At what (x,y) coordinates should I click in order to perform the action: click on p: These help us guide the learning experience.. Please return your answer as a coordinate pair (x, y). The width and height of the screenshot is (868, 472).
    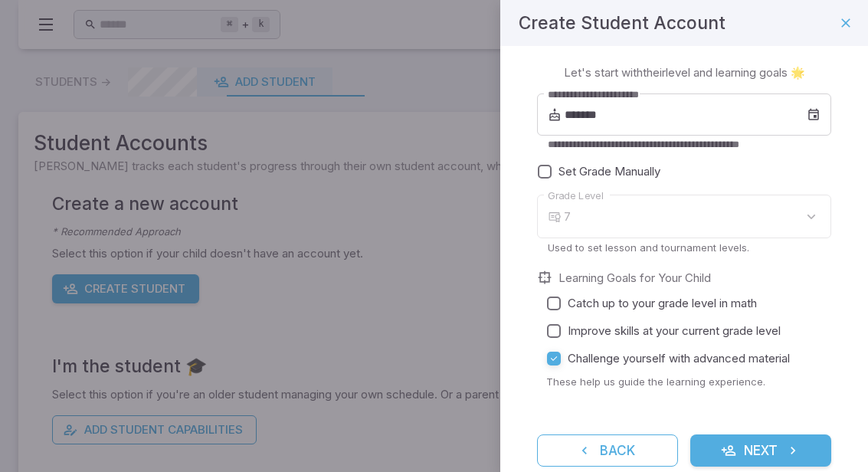
    Looking at the image, I should click on (688, 382).